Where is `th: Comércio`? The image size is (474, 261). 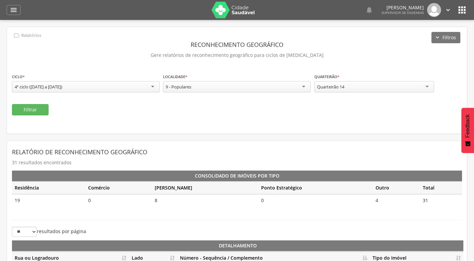 th: Comércio is located at coordinates (119, 188).